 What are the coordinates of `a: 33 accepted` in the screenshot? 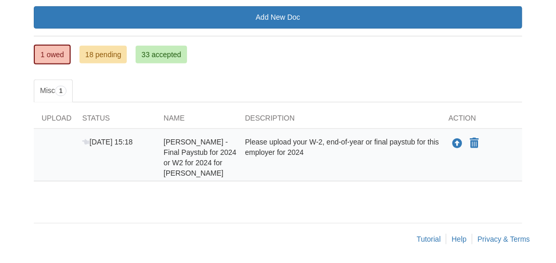 It's located at (161, 55).